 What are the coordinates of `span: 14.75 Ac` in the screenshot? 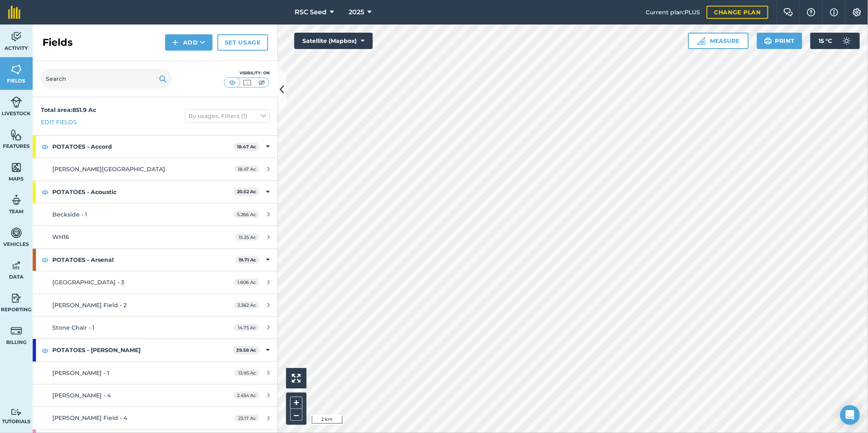 It's located at (247, 327).